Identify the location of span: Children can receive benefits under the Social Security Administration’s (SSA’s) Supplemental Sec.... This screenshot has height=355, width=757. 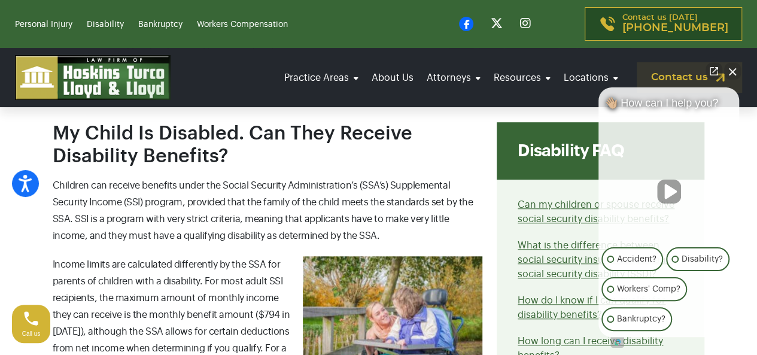
(263, 211).